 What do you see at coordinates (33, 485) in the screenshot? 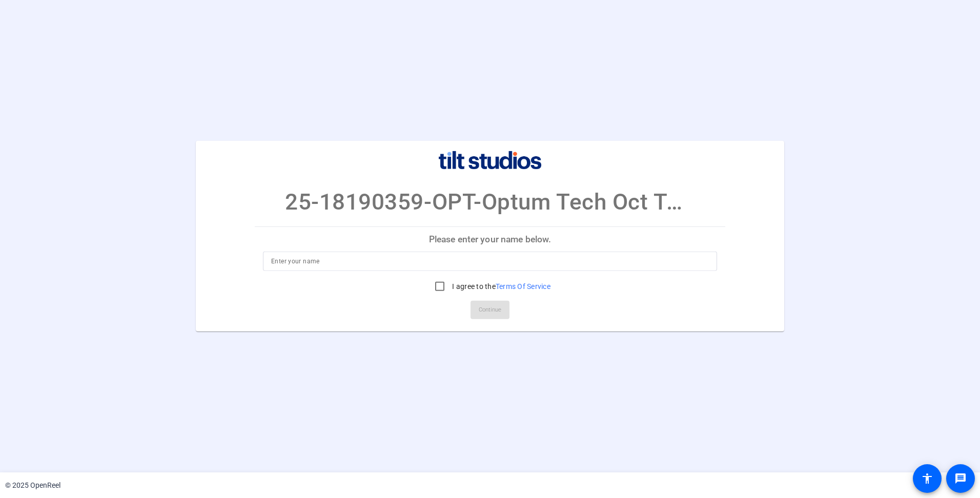
I see `div: © 2025 OpenReel` at bounding box center [33, 485].